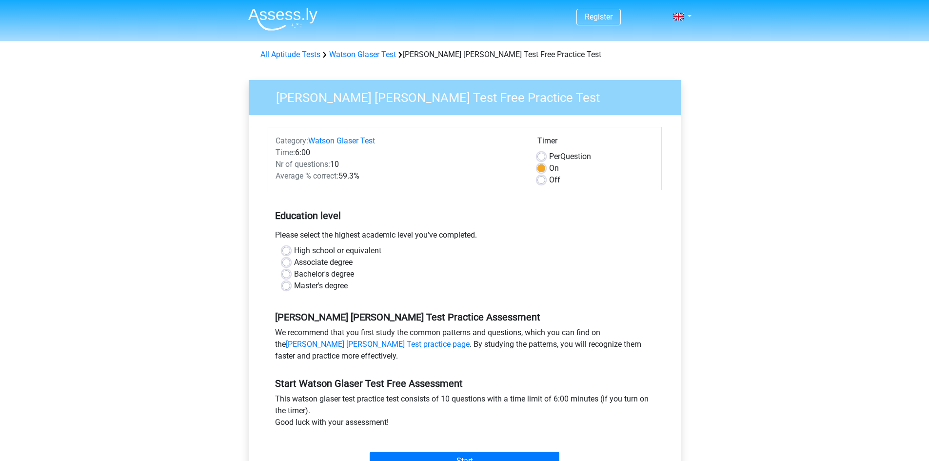  Describe the element at coordinates (399, 164) in the screenshot. I see `div: 10` at that location.